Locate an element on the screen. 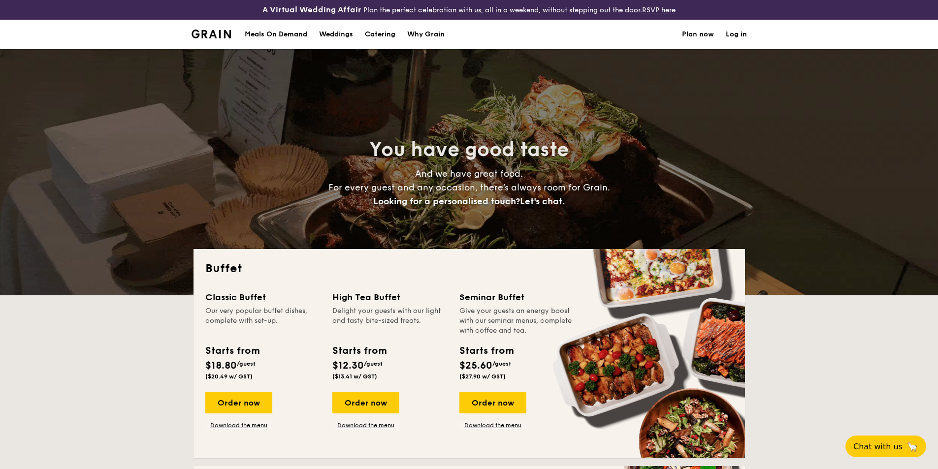 This screenshot has width=938, height=469. span: ($20.49 w/ GST) is located at coordinates (229, 377).